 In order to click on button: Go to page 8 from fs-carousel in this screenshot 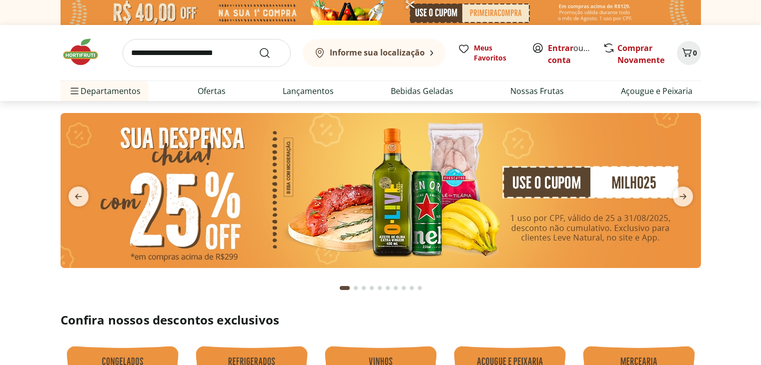, I will do `click(404, 288)`.